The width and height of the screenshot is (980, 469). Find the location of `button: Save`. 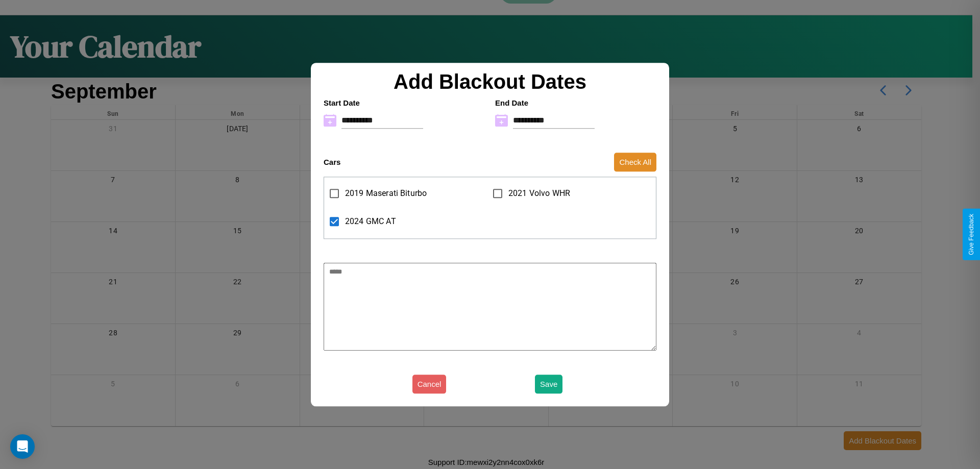

button: Save is located at coordinates (549, 384).